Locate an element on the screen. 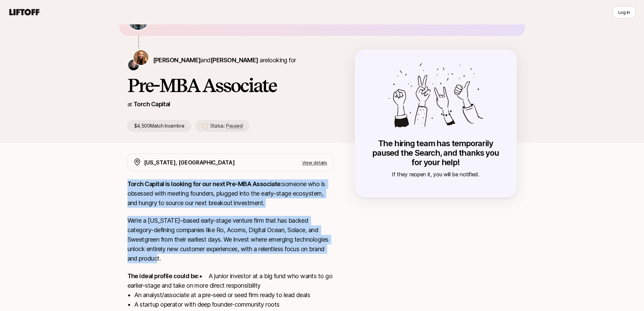  p: someone who is obsessed with meeting founders, plugged into the early-stage ecosystem, and hungry... is located at coordinates (230, 193).